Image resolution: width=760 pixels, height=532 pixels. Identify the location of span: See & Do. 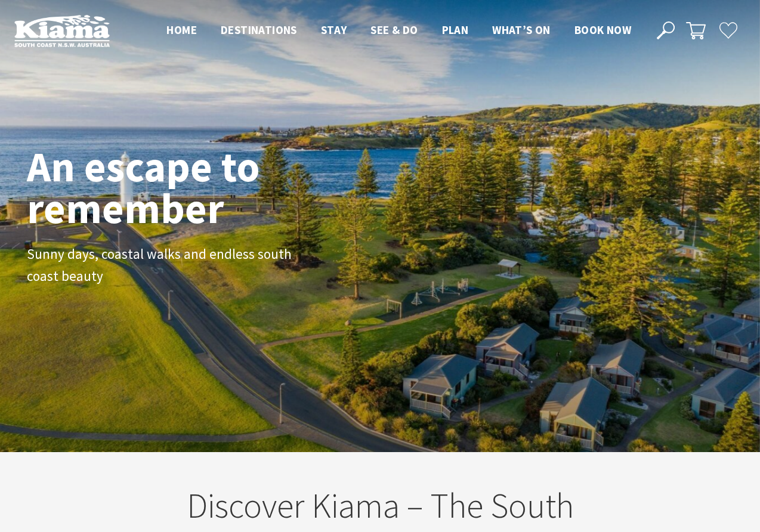
(394, 30).